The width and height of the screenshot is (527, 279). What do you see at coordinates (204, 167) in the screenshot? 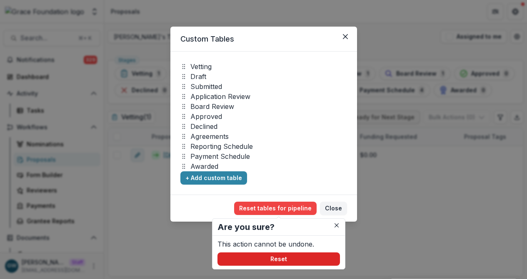
I see `p: Awarded` at bounding box center [204, 167].